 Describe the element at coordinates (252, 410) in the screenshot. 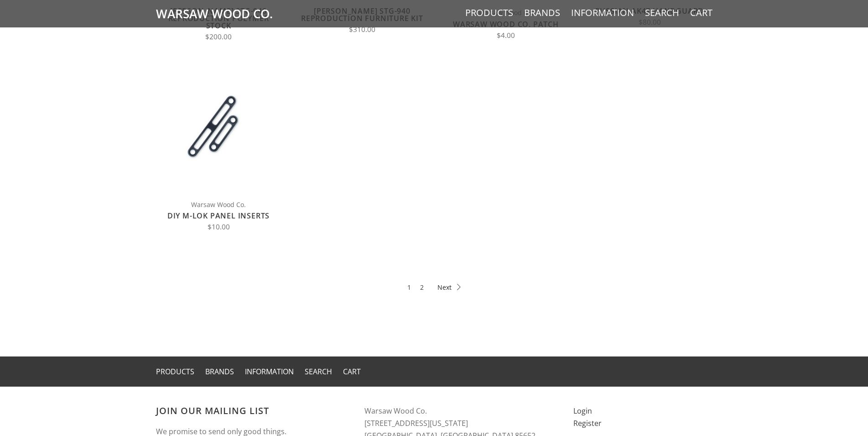

I see `h3: Join our mailing list` at that location.